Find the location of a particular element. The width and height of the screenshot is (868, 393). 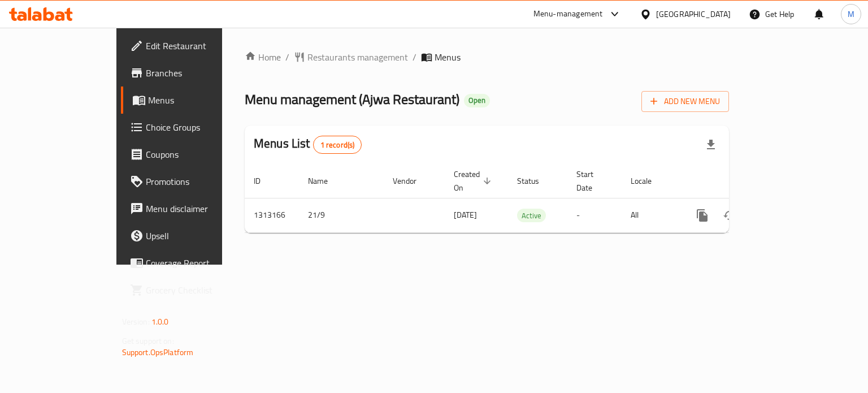

span: Start Date is located at coordinates (592, 181).